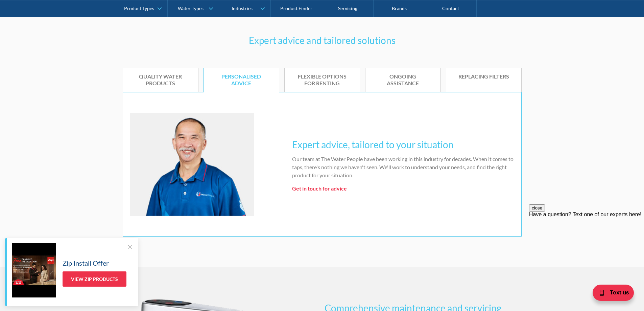 The height and width of the screenshot is (311, 644). What do you see at coordinates (37, 16) in the screenshot?
I see `button: Select to open the chat widget` at bounding box center [37, 16].